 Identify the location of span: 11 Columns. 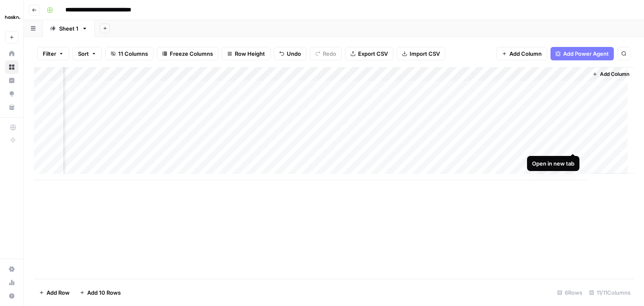
(133, 54).